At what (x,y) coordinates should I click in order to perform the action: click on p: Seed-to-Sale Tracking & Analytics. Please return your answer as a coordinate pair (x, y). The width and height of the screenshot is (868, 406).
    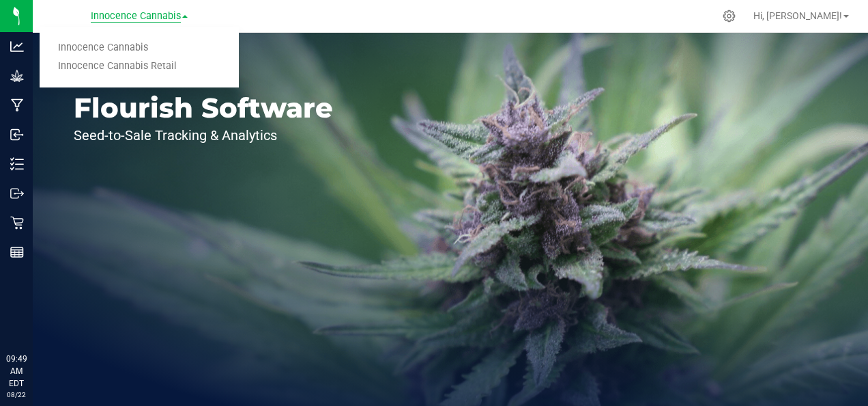
    Looking at the image, I should click on (203, 136).